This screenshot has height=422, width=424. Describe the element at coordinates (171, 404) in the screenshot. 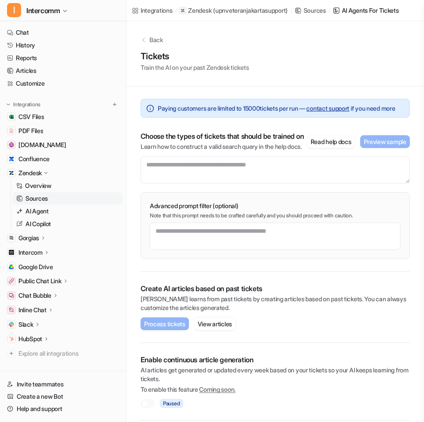

I see `span: Paused` at that location.